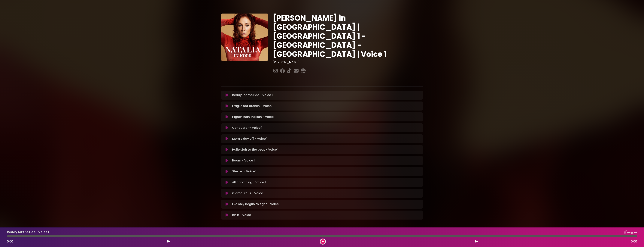 This screenshot has height=247, width=644. I want to click on img: YTVS25JmS9CLUqXqkEhs, so click(244, 37).